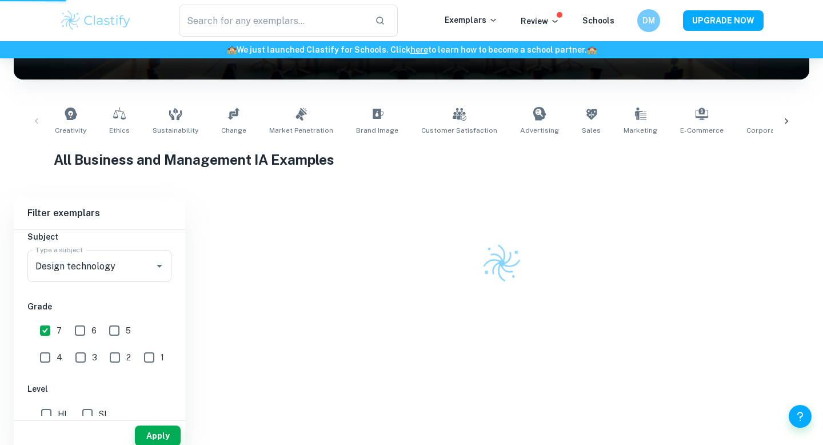 This screenshot has height=445, width=823. I want to click on span: Creativity, so click(70, 130).